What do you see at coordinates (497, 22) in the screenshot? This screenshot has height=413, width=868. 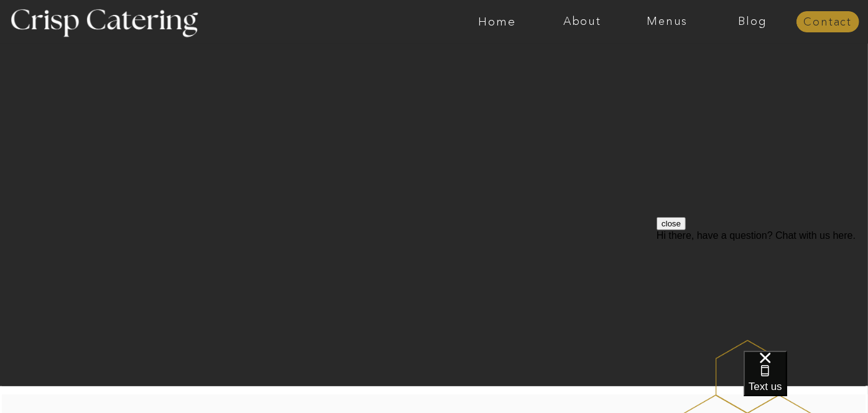 I see `nav: Home` at bounding box center [497, 22].